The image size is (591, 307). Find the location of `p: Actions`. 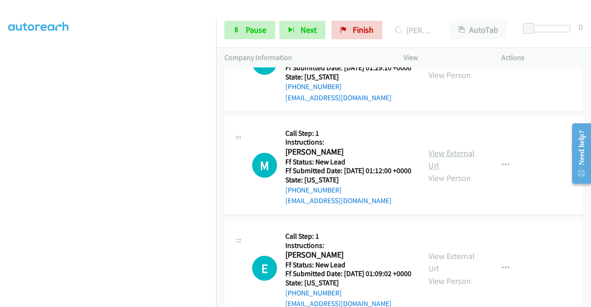

p: Actions is located at coordinates (542, 58).